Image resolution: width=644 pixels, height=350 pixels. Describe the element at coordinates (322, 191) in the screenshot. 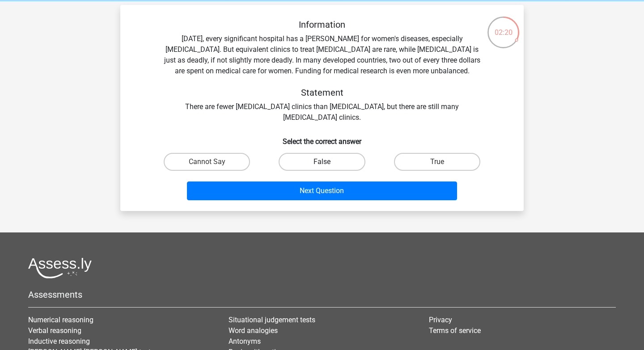

I see `button: Next Question` at that location.